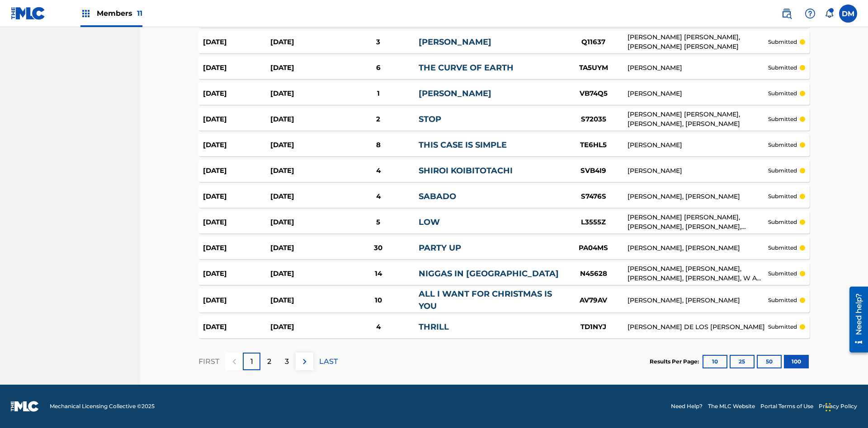 This screenshot has height=428, width=868. Describe the element at coordinates (848, 13) in the screenshot. I see `div: User Menu` at that location.